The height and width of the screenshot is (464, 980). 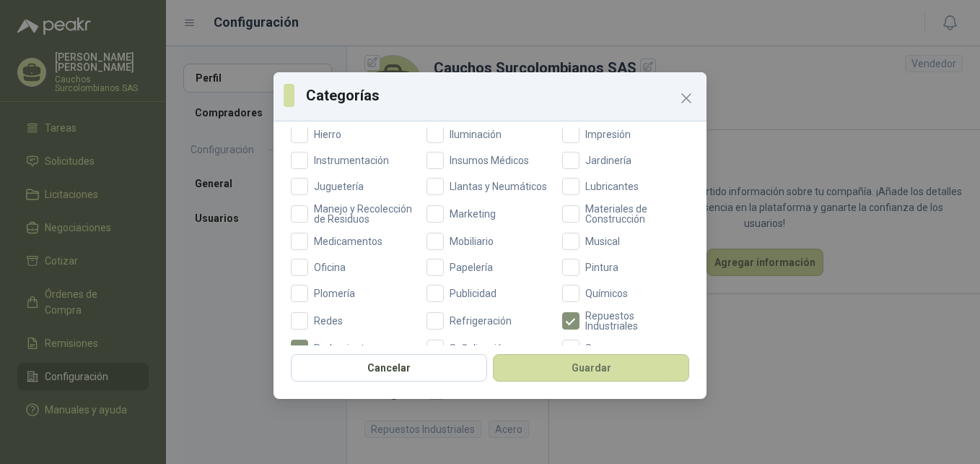 What do you see at coordinates (476, 134) in the screenshot?
I see `span: Iluminación` at bounding box center [476, 134].